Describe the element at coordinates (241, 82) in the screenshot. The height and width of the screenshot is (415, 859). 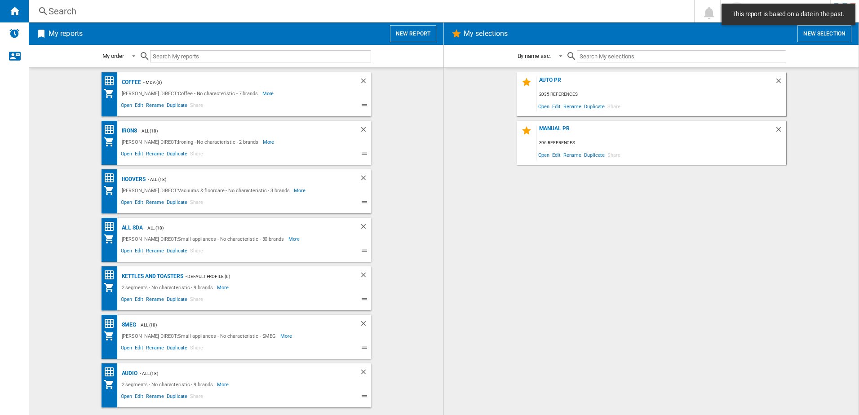
I see `div: - mda (3)` at that location.